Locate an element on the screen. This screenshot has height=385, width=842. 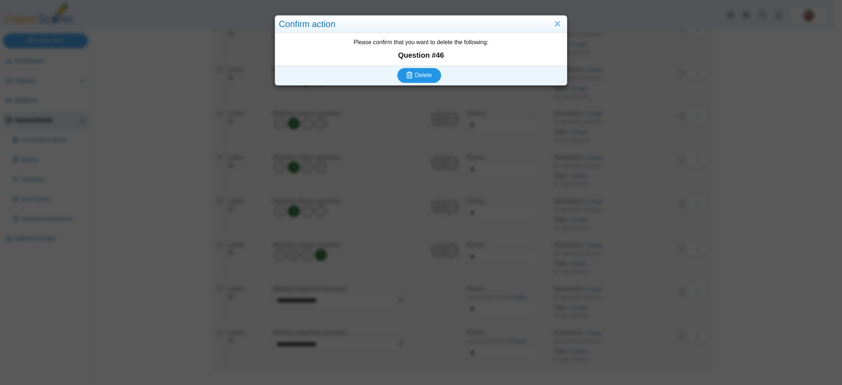
div: Please confirm that you want to delete the following: is located at coordinates (421, 49).